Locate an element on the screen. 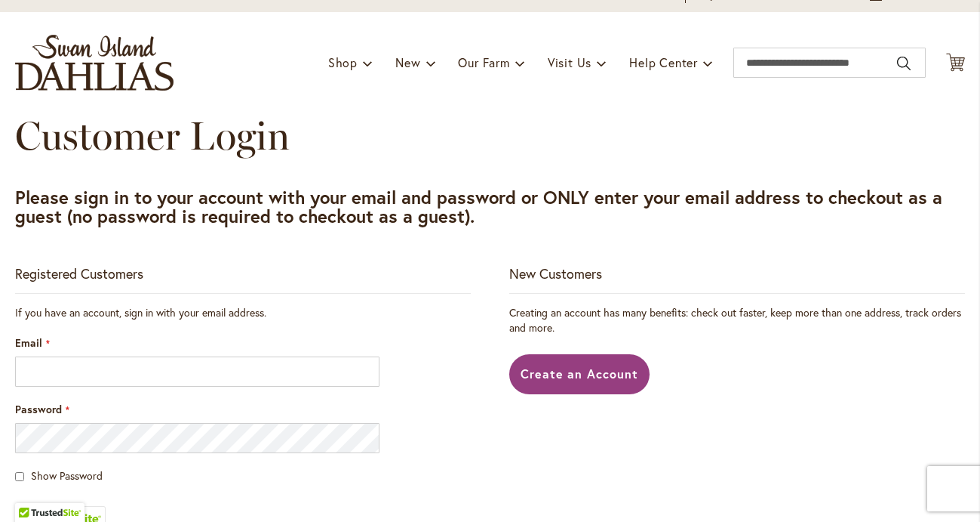  p: Creating an account has many benefits: check out faster, keep more than one address, track orders... is located at coordinates (737, 320).